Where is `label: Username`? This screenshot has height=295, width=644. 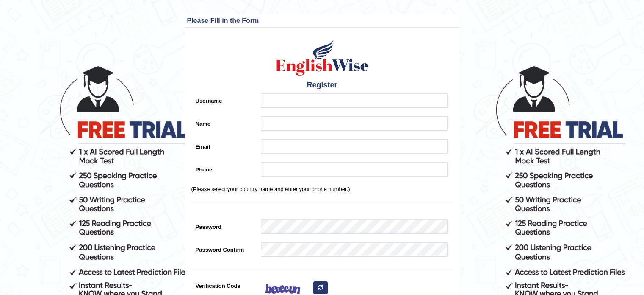 label: Username is located at coordinates (224, 99).